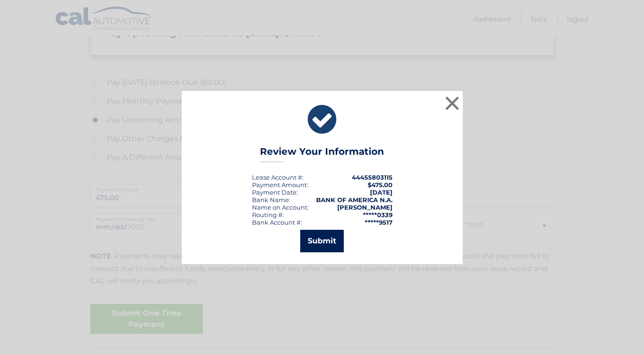  I want to click on h3: Review Your Information, so click(322, 154).